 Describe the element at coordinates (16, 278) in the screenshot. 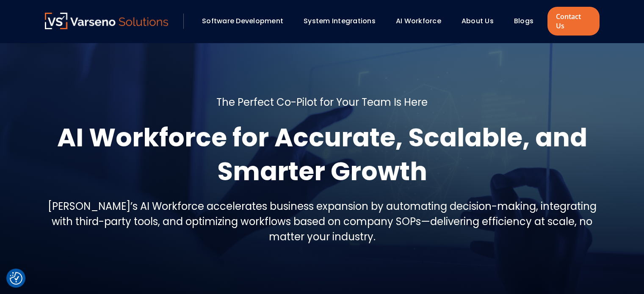

I see `img: Revisit consent button` at that location.